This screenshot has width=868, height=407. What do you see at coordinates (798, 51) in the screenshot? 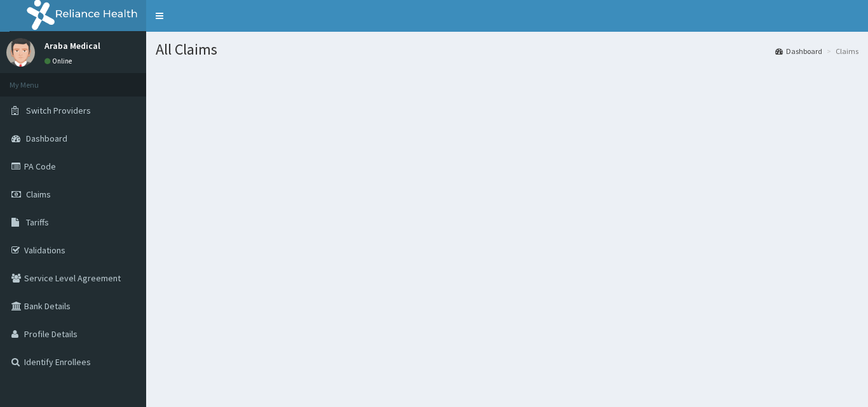
I see `a: Dashboard` at bounding box center [798, 51].